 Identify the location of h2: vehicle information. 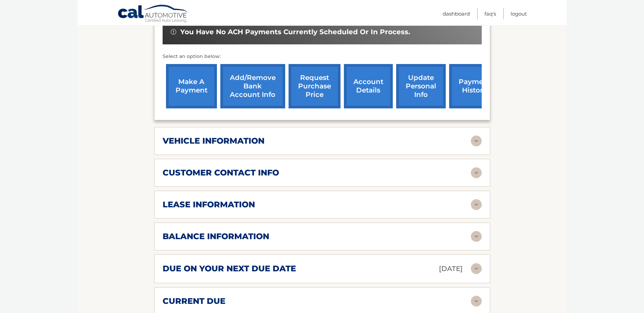
(213, 141).